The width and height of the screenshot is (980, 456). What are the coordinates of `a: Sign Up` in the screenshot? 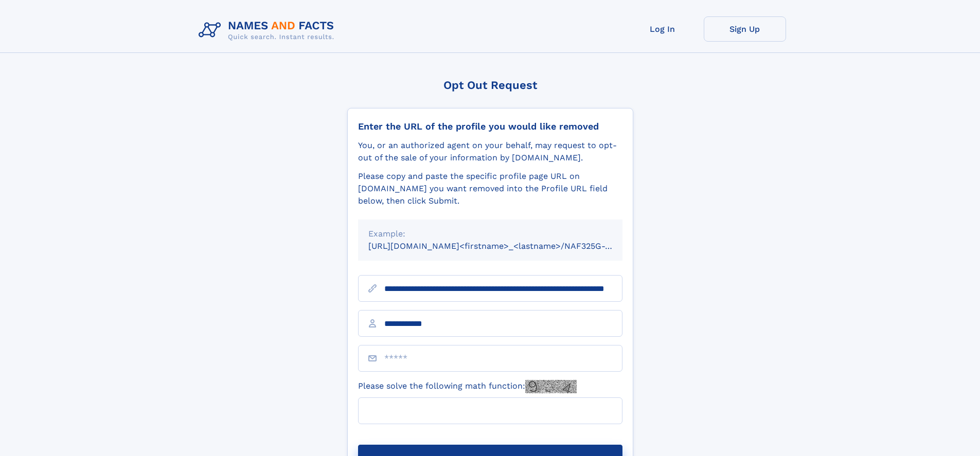 It's located at (745, 29).